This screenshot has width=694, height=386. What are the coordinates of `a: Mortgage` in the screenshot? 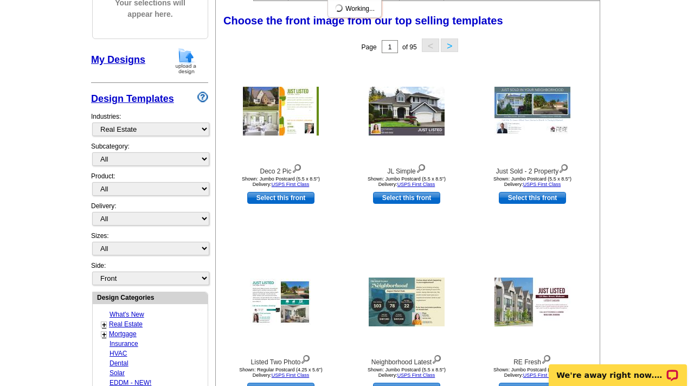 It's located at (123, 334).